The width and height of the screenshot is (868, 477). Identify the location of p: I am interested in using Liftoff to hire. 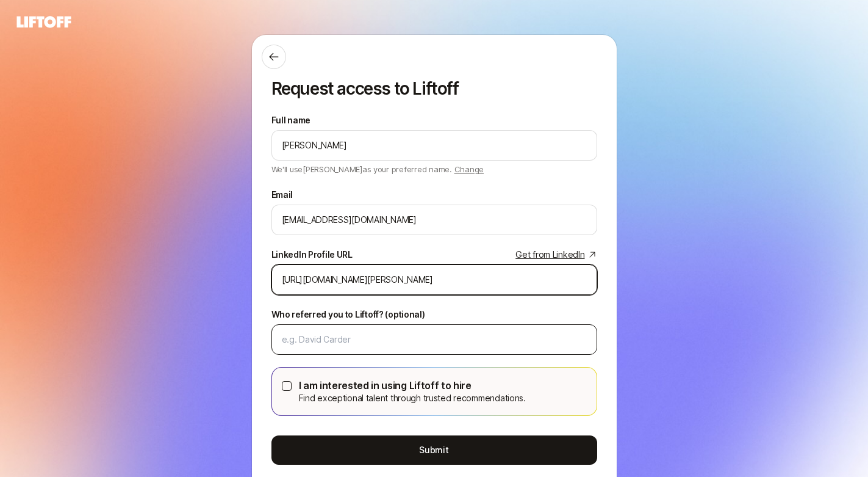
(412, 385).